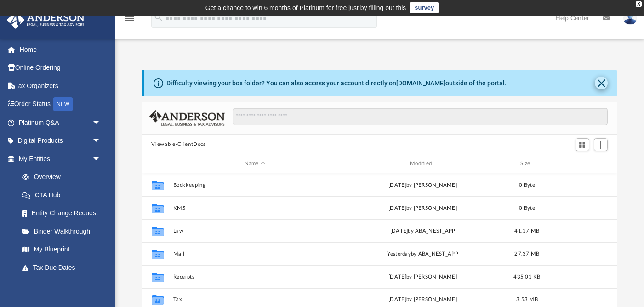  I want to click on div: Name, so click(254, 164).